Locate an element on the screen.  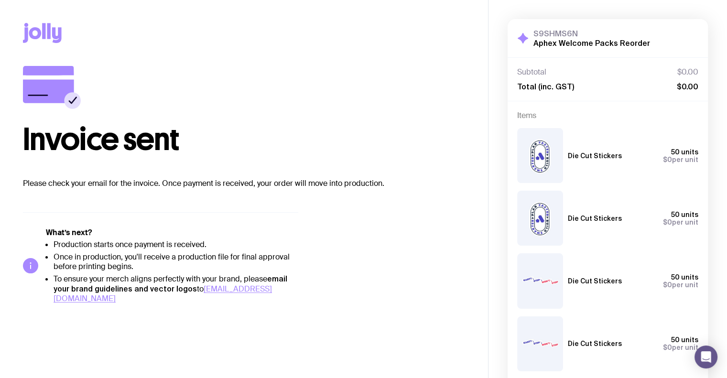
li: Production starts once payment is received. is located at coordinates (176, 245).